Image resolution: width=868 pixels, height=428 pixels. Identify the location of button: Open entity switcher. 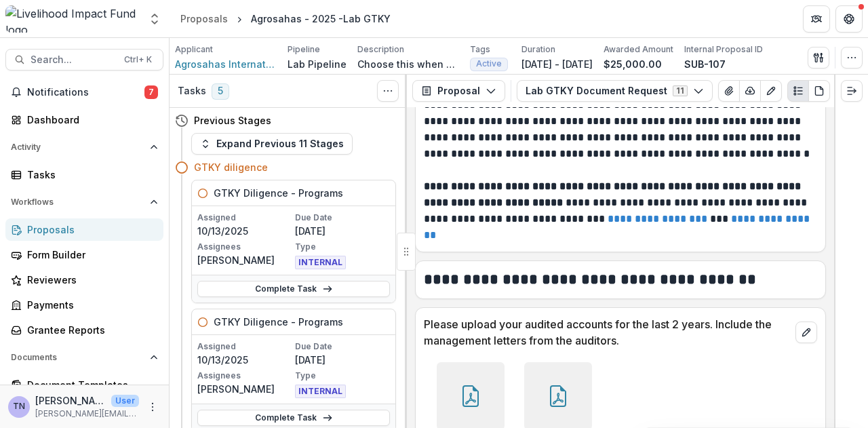
(155, 19).